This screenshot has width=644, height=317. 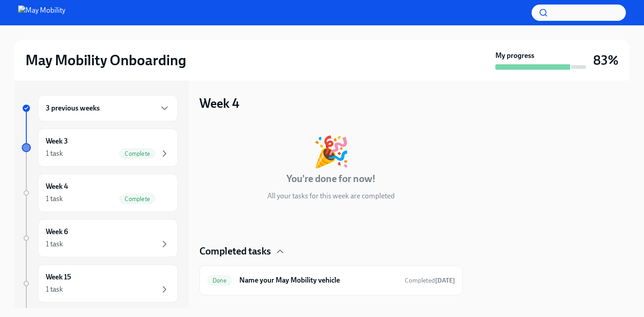 I want to click on a: Week 61 task, so click(x=100, y=238).